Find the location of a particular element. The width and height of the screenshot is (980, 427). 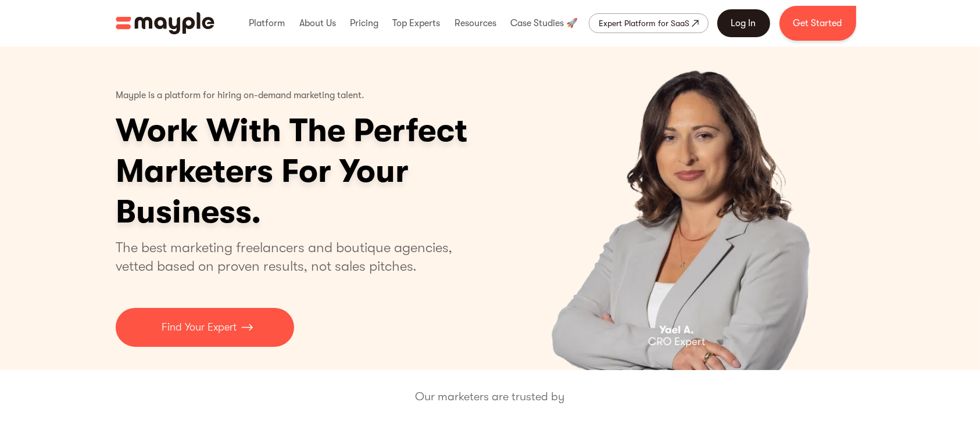

div: Pricing is located at coordinates (364, 23).